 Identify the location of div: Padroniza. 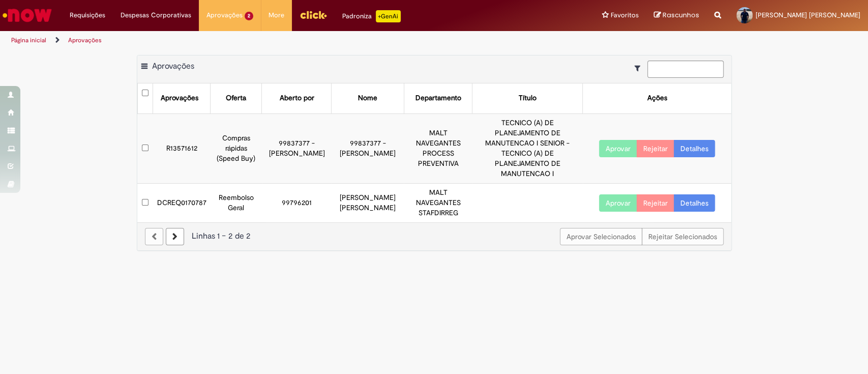
(371, 16).